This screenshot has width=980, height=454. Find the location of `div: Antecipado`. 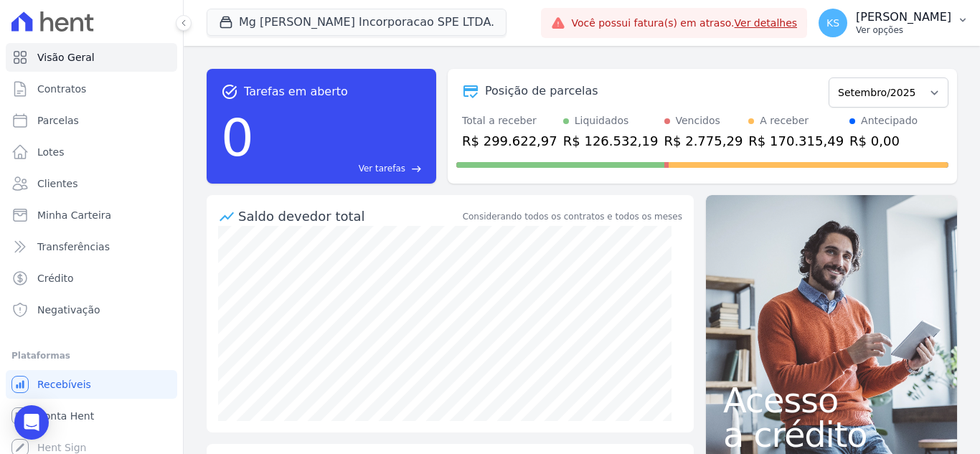

div: Antecipado is located at coordinates (889, 120).